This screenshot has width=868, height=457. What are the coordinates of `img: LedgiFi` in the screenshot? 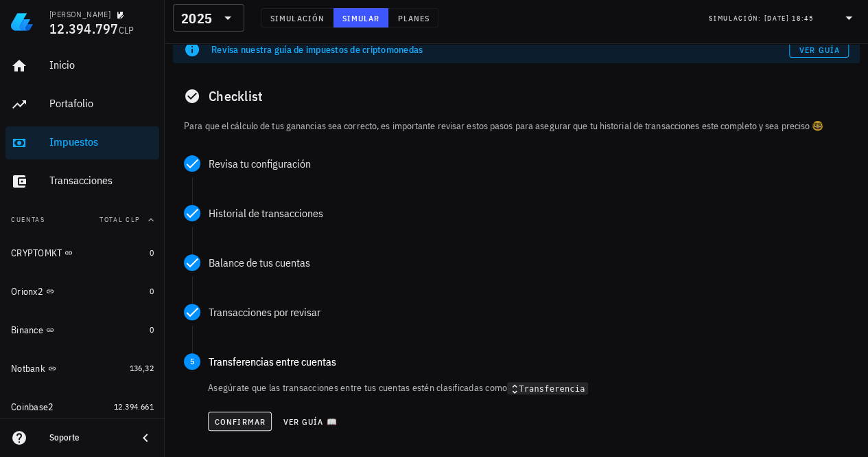 It's located at (22, 22).